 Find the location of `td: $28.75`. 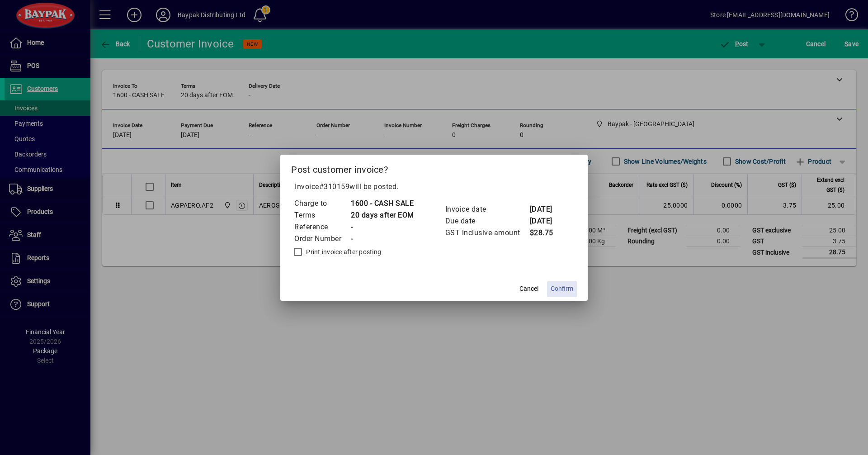

td: $28.75 is located at coordinates (547, 233).